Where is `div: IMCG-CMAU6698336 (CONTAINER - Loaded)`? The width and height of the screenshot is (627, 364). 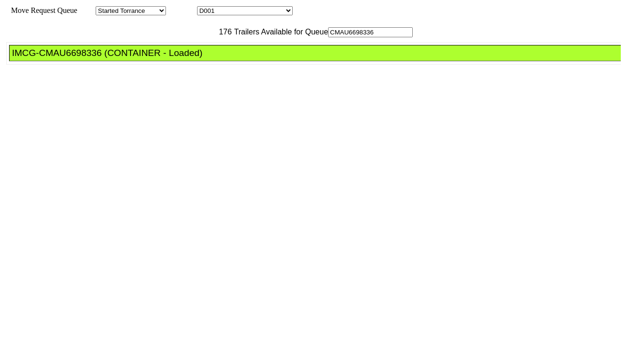
div: IMCG-CMAU6698336 (CONTAINER - Loaded) is located at coordinates (319, 53).